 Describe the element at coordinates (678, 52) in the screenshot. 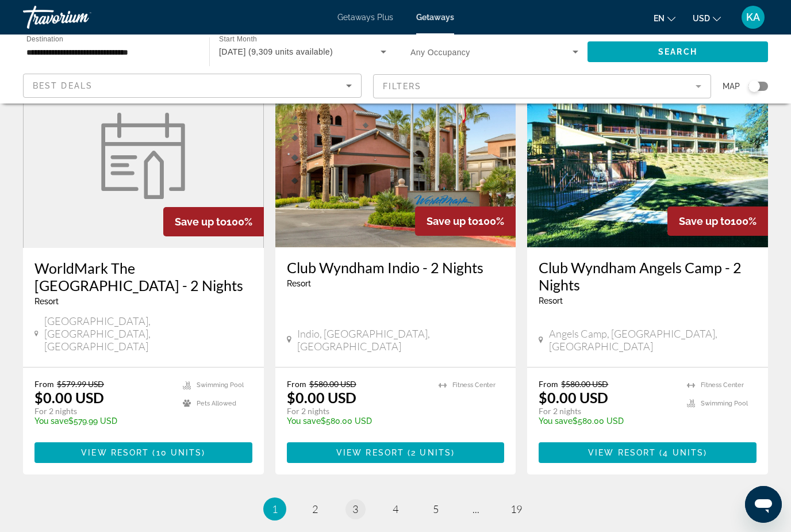

I see `span: Search` at that location.